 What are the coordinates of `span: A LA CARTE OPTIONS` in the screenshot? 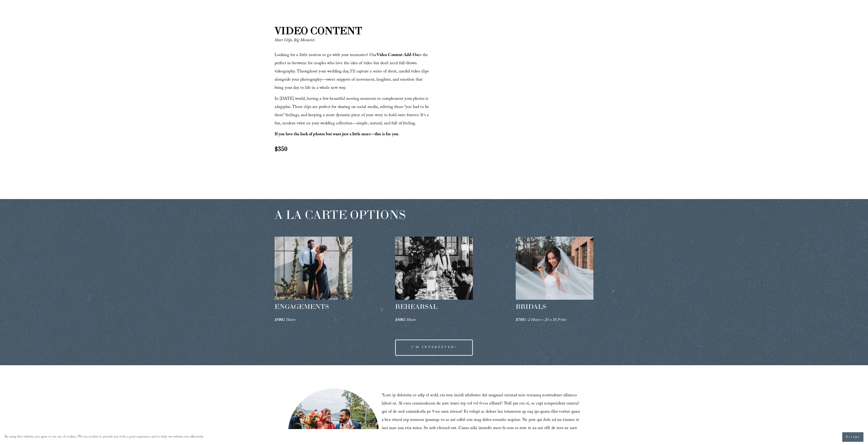 It's located at (339, 215).